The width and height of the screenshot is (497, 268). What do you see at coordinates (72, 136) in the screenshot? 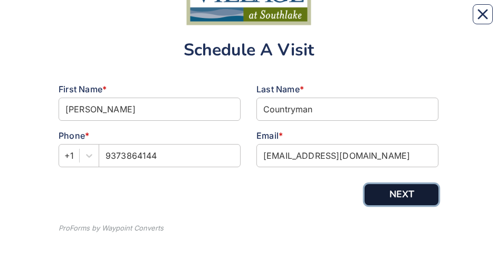
I see `span: Phone` at bounding box center [72, 136].